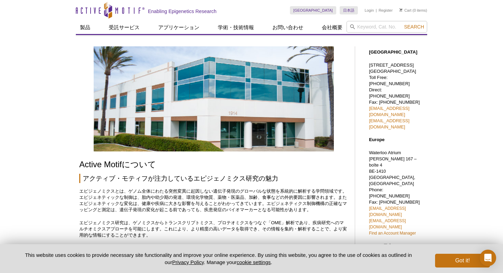  What do you see at coordinates (236, 27) in the screenshot?
I see `a: 学術・技術情報` at bounding box center [236, 27].